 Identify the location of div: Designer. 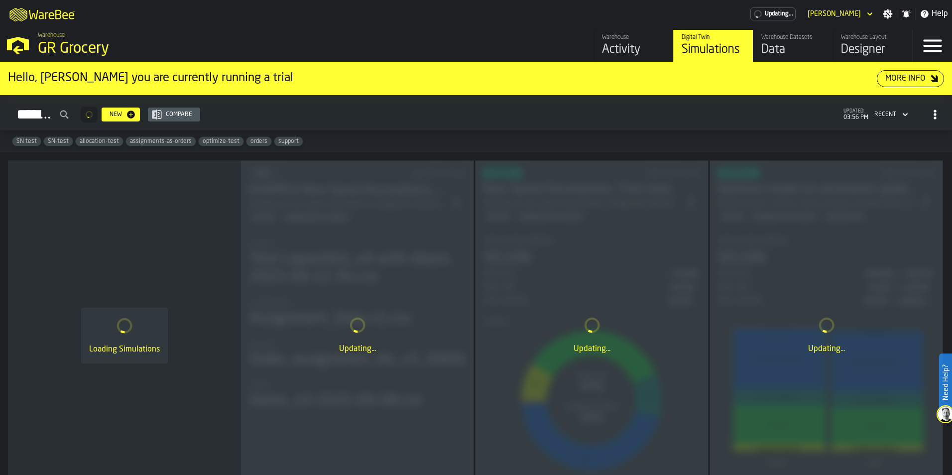
(872, 50).